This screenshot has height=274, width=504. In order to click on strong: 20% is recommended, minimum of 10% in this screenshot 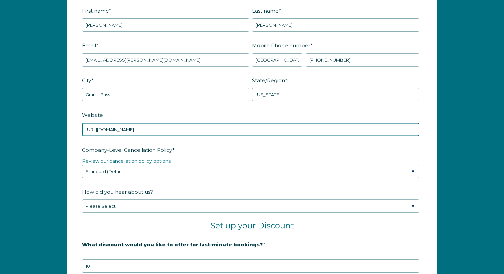, I will do `click(134, 256)`.